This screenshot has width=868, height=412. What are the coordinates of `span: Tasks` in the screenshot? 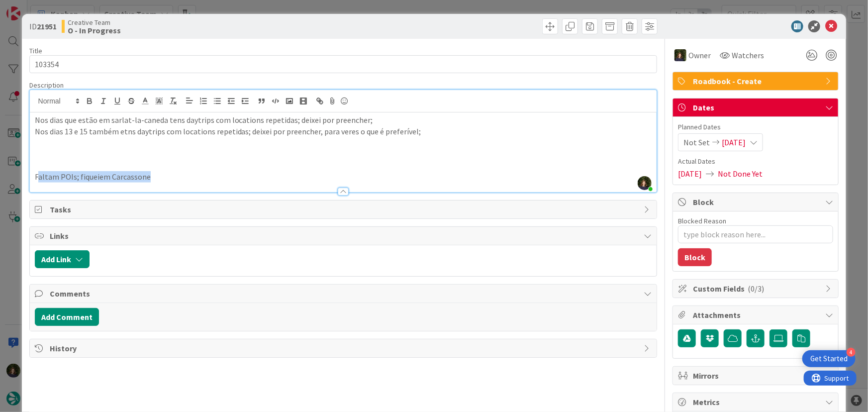 It's located at (344, 209).